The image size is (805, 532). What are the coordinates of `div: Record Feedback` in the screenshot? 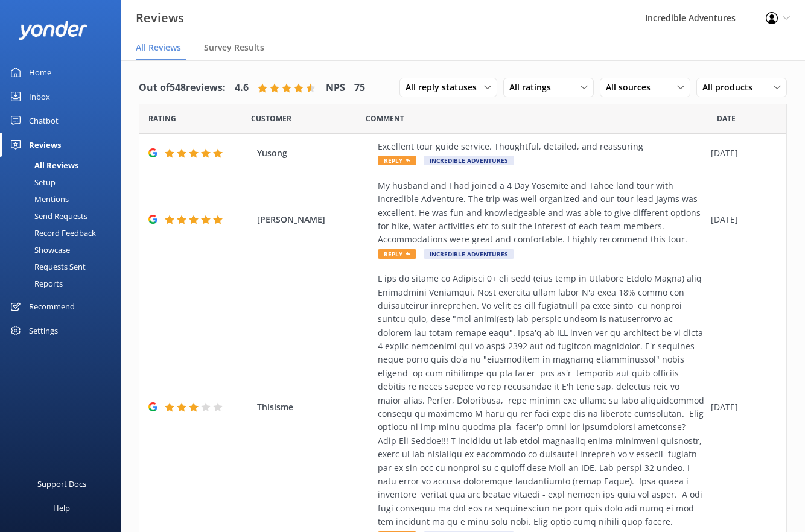 It's located at (51, 233).